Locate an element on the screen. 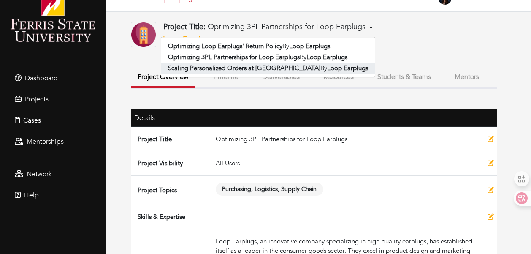  button: Project Title: Optimizing 3PL Partnerships for Loop Earplugs is located at coordinates (268, 27).